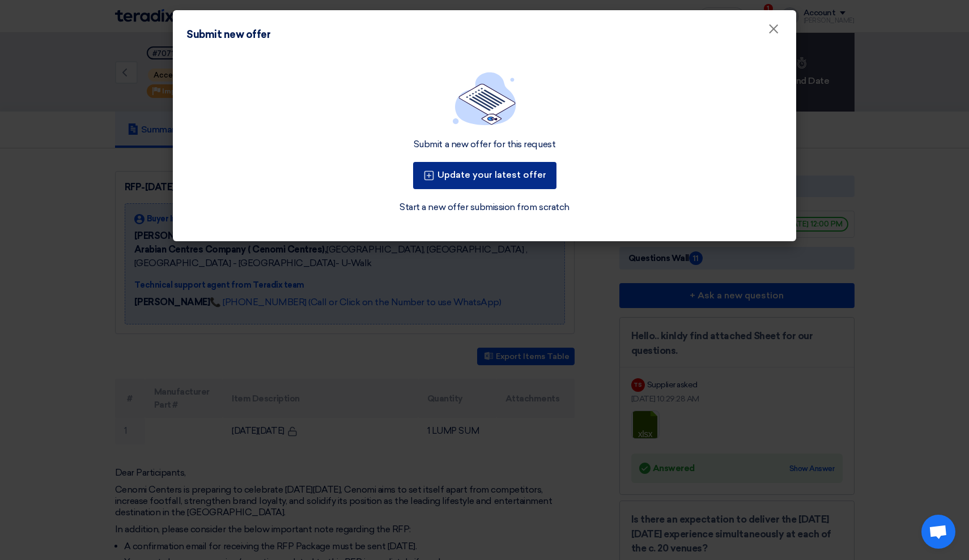 Image resolution: width=969 pixels, height=560 pixels. Describe the element at coordinates (938, 531) in the screenshot. I see `a: Open chat` at that location.